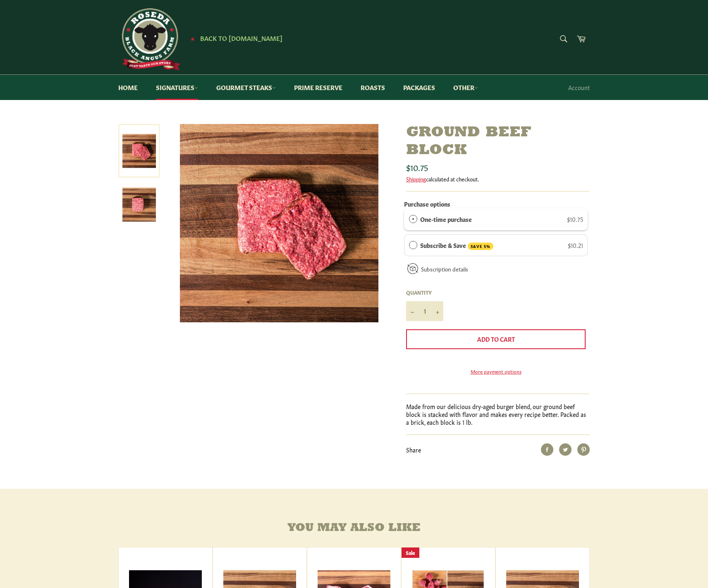 The image size is (708, 588). Describe the element at coordinates (445, 269) in the screenshot. I see `a: Subscription details` at that location.